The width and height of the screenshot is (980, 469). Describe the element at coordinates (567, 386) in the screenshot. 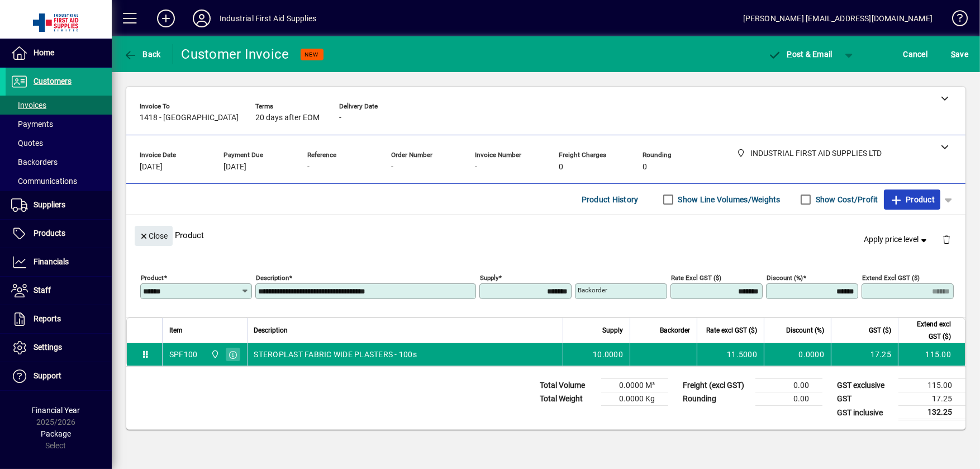

I see `td: Total Volume` at that location.